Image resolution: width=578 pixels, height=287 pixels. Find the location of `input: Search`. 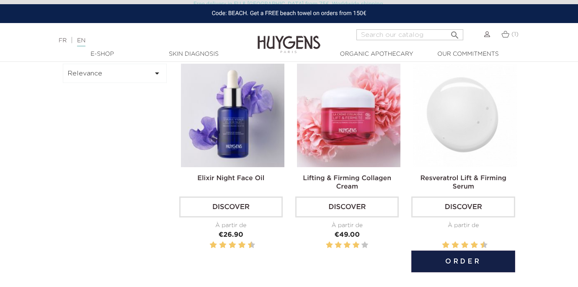

input: Search is located at coordinates (409, 35).